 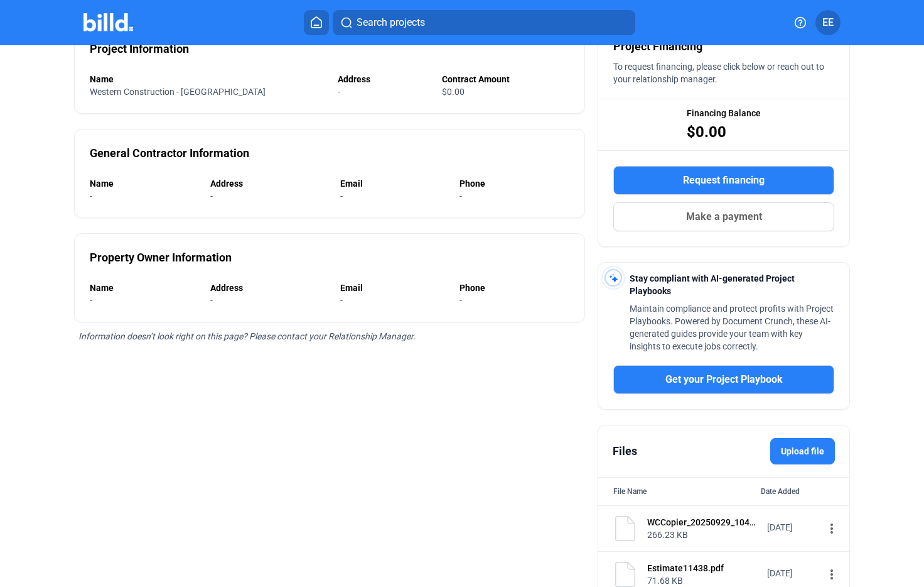 What do you see at coordinates (703, 581) in the screenshot?
I see `div: 71.68 KB` at bounding box center [703, 581].